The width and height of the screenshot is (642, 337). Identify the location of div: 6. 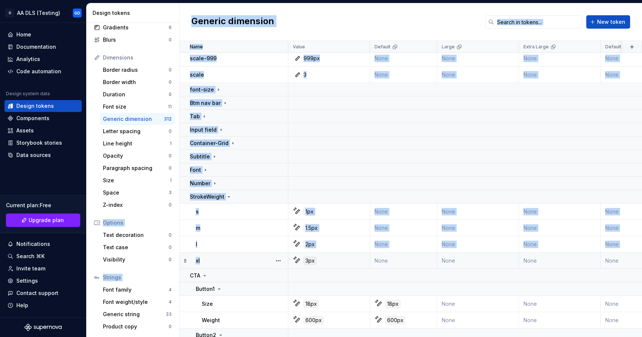
(170, 28).